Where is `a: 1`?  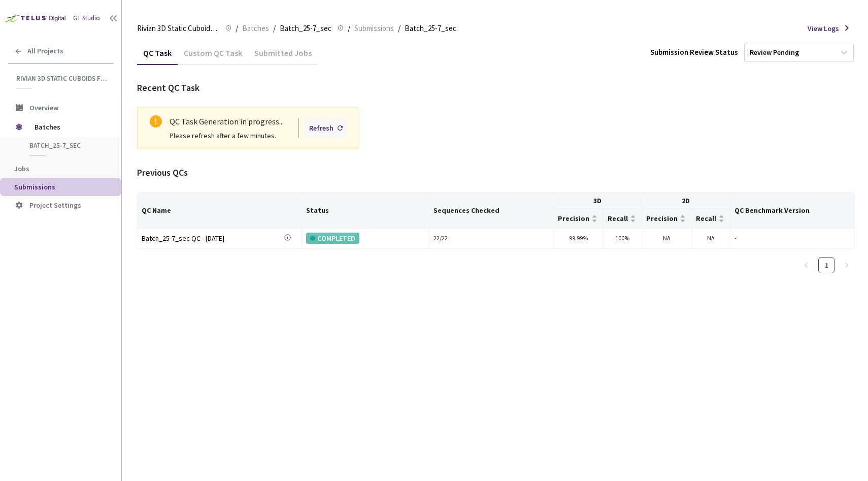
a: 1 is located at coordinates (827, 265).